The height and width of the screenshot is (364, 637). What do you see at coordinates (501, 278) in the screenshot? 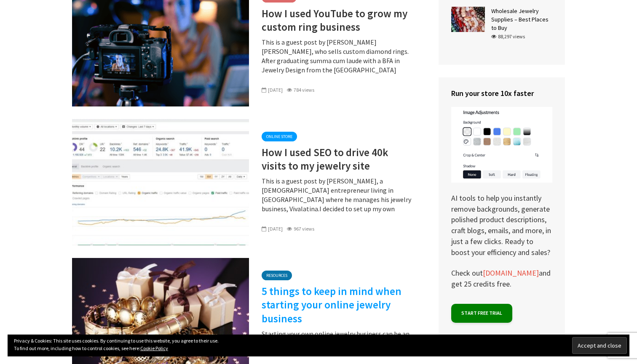
I see `p: Check out and get 25 credits free.` at bounding box center [501, 278].